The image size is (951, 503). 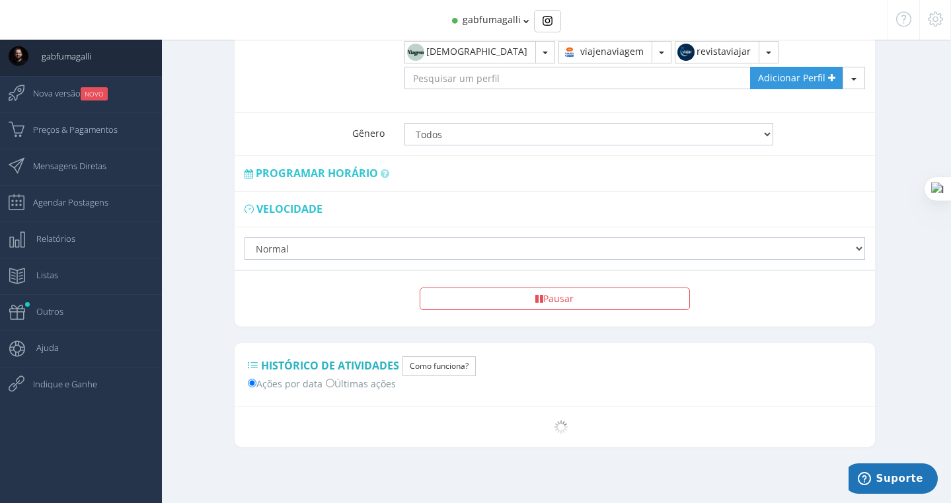 What do you see at coordinates (792, 77) in the screenshot?
I see `span: Adicionar Perfil` at bounding box center [792, 77].